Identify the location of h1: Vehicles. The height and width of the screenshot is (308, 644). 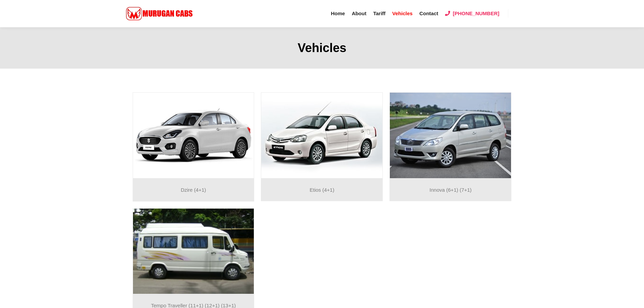
(322, 48).